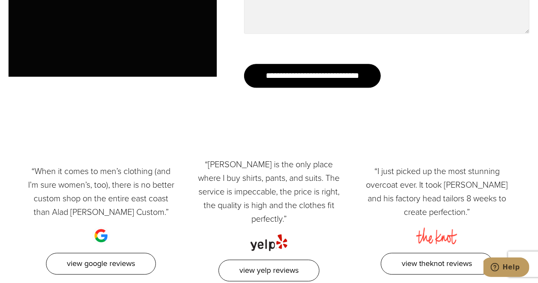 Image resolution: width=538 pixels, height=283 pixels. What do you see at coordinates (436, 232) in the screenshot?
I see `img: the knot` at bounding box center [436, 232].